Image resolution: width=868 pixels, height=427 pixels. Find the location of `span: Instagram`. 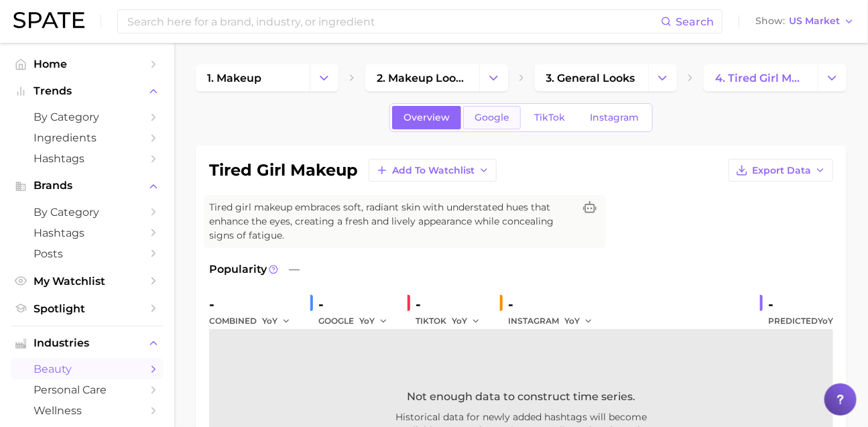

span: Instagram is located at coordinates (614, 117).